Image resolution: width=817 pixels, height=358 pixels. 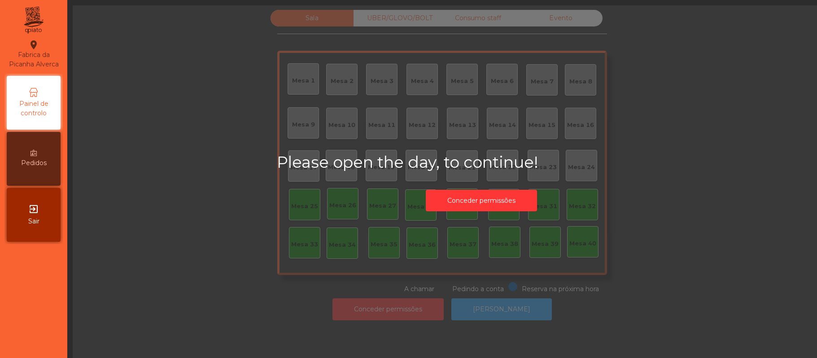 What do you see at coordinates (34, 45) in the screenshot?
I see `i: location_on` at bounding box center [34, 45].